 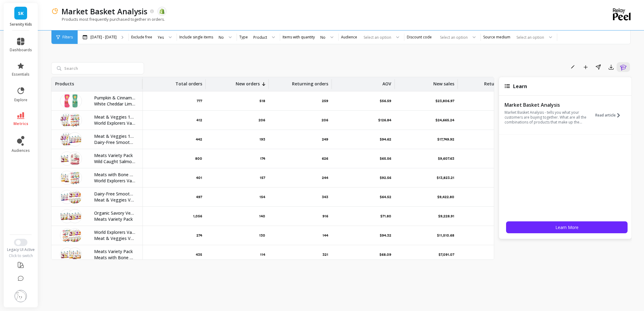 I want to click on button: Switch to New UI, so click(x=21, y=242).